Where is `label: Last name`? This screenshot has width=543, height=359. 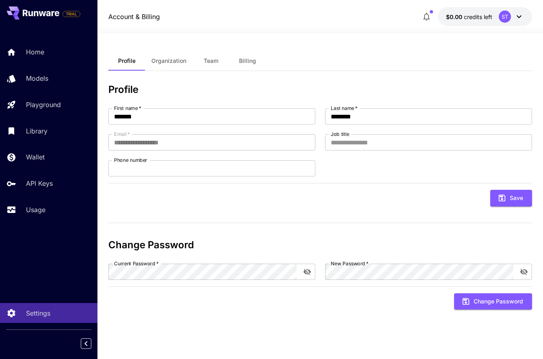
label: Last name is located at coordinates (344, 108).